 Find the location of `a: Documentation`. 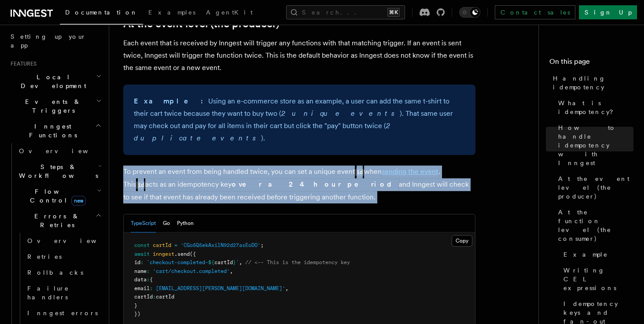

a: Documentation is located at coordinates (101, 13).